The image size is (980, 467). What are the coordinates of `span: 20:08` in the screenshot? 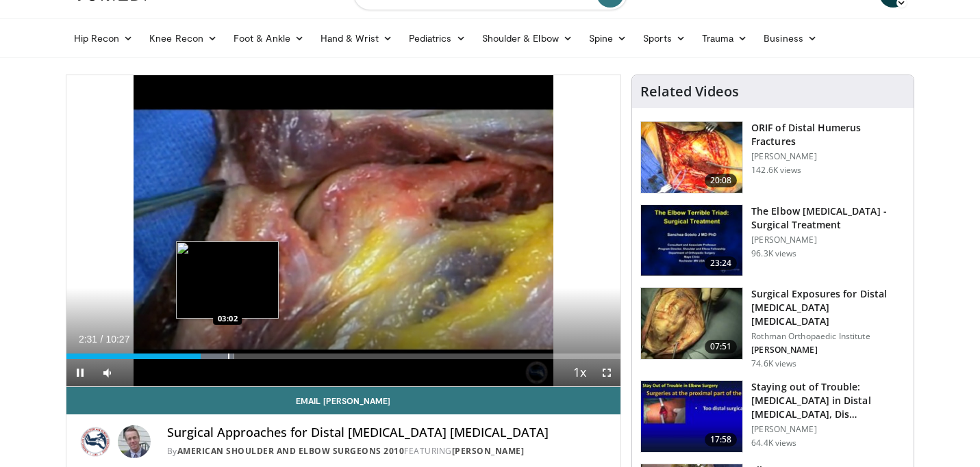 It's located at (721, 181).